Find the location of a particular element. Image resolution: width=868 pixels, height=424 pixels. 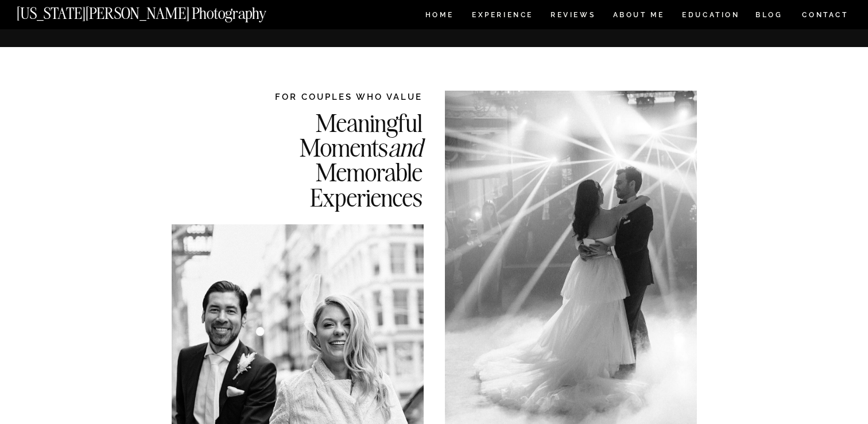

a: Experience is located at coordinates (501, 16).